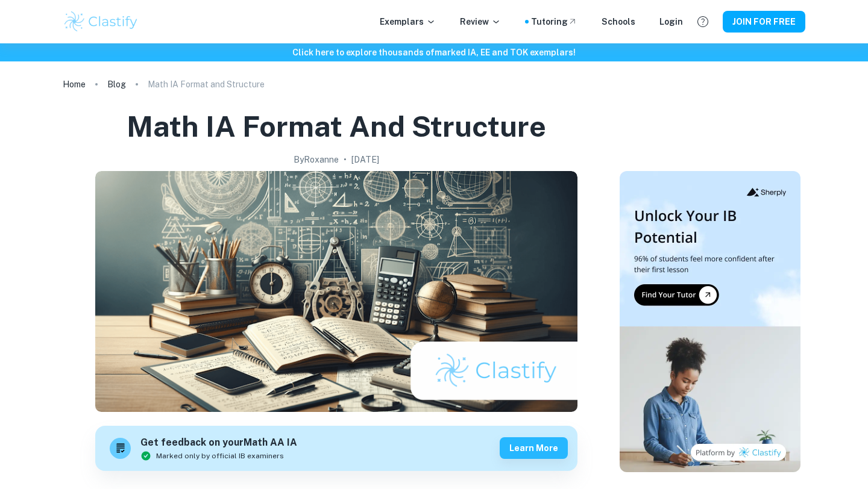 This screenshot has height=489, width=868. Describe the element at coordinates (116, 84) in the screenshot. I see `a: Blog` at that location.